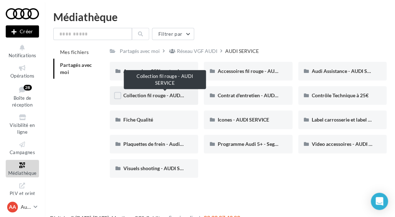 This screenshot has width=395, height=217. What do you see at coordinates (22, 55) in the screenshot?
I see `span: Notifications` at bounding box center [22, 55].